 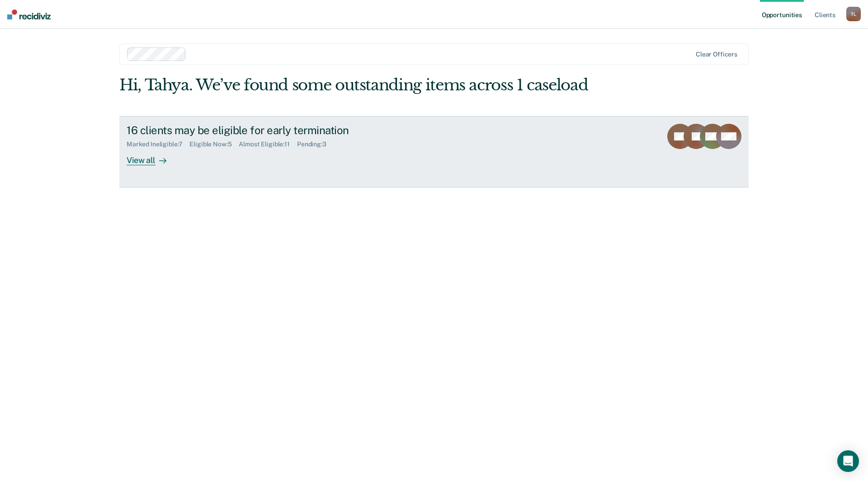 I want to click on a: 16 clients may be eligible for early terminationMarked Ineligible:7Eligible Now:5Almost Eligible:..., so click(x=434, y=152).